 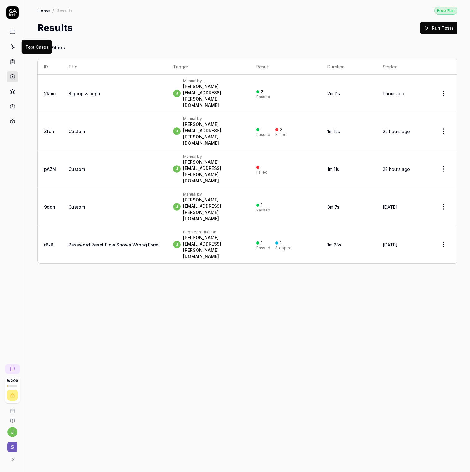 I want to click on h1: Results, so click(x=55, y=28).